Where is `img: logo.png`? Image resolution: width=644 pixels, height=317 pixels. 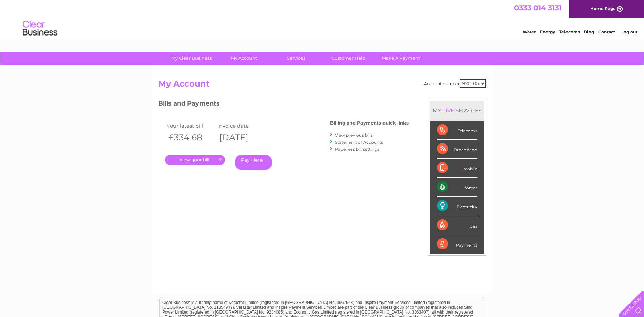 img: logo.png is located at coordinates (40, 28).